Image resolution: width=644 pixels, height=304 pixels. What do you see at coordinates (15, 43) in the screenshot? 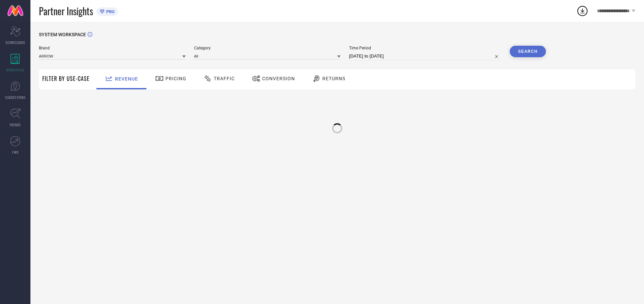
I see `span: SCORECARDS` at bounding box center [15, 43].